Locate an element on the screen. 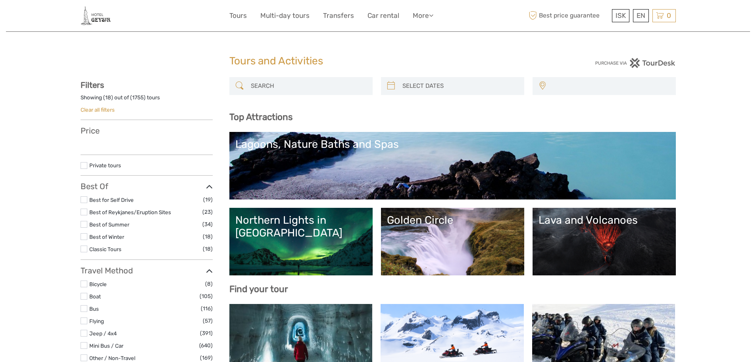  h3: Travel Method is located at coordinates (146, 270).